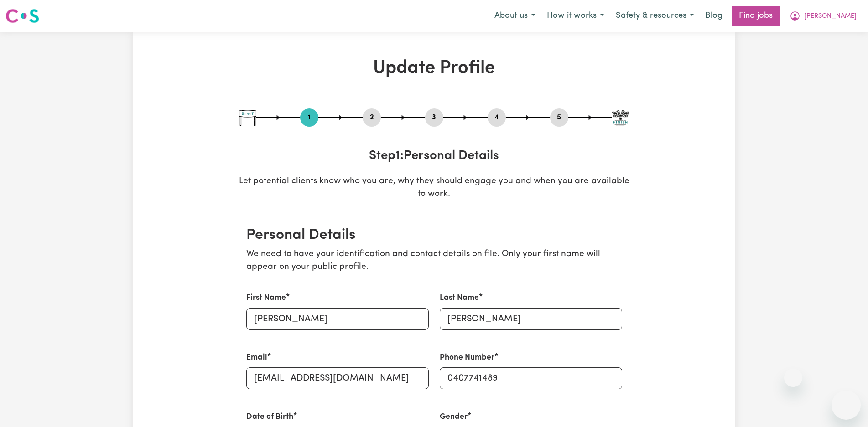  Describe the element at coordinates (575, 16) in the screenshot. I see `button: How it works` at that location.